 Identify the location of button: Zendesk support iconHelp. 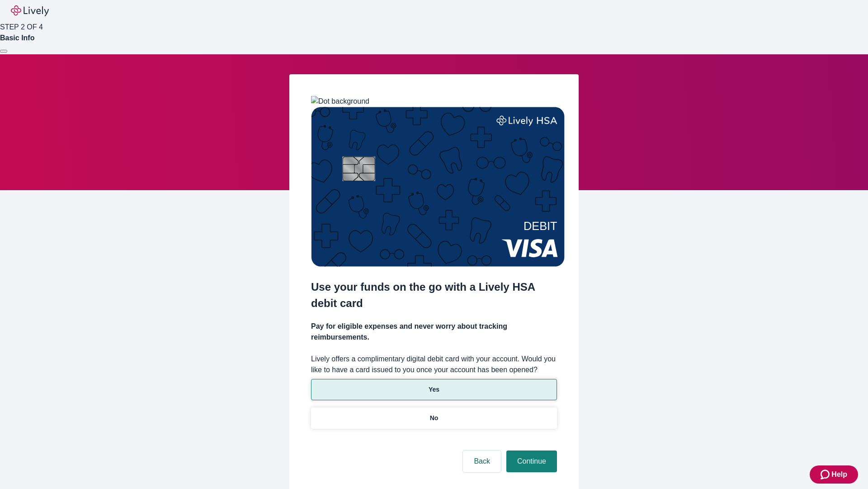
(834, 475).